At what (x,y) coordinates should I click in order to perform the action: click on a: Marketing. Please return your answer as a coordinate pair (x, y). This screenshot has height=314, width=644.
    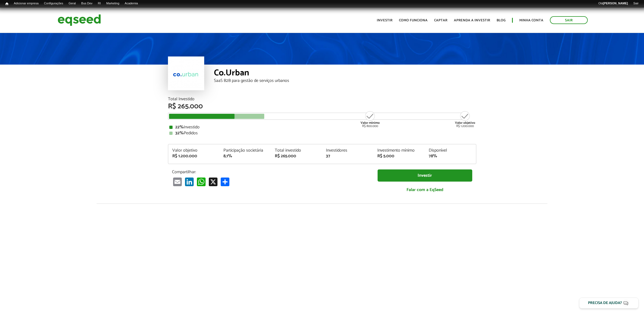
    Looking at the image, I should click on (113, 3).